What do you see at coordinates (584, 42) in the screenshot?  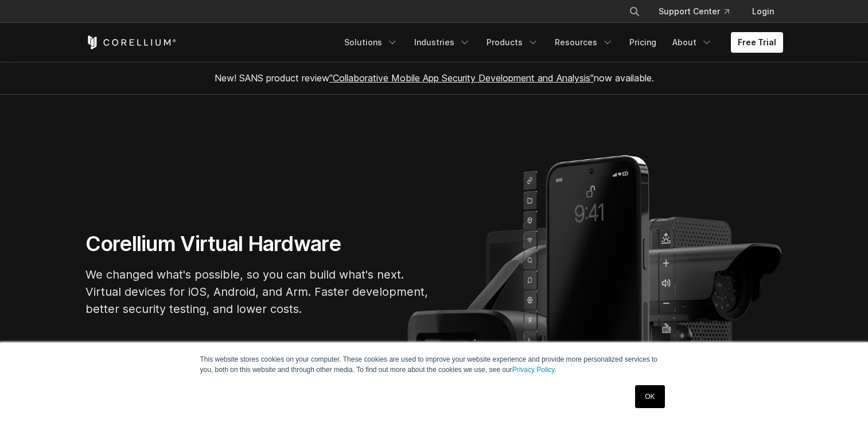 I see `a: Resources` at bounding box center [584, 42].